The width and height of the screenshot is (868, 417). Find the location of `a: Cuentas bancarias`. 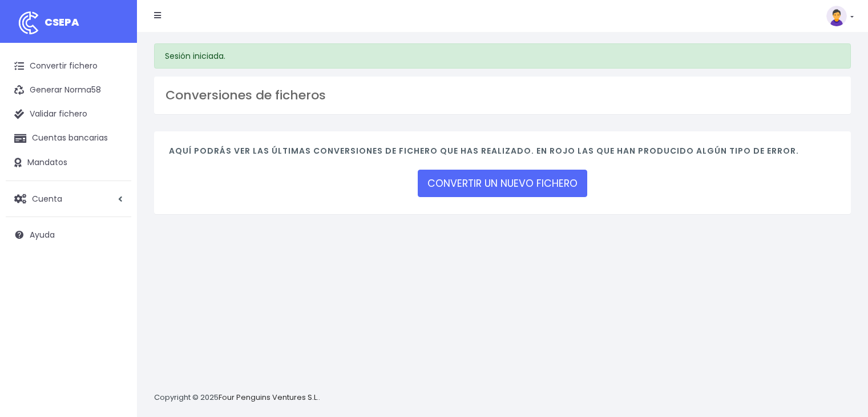

a: Cuentas bancarias is located at coordinates (69, 138).